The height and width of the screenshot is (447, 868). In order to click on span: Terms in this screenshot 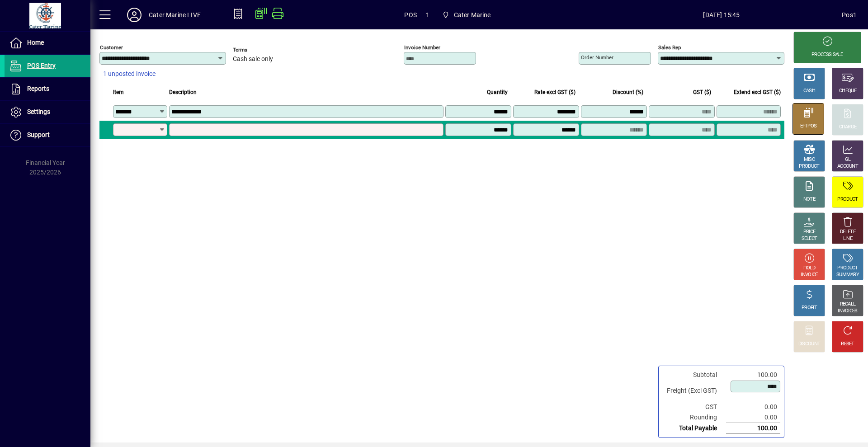, I will do `click(260, 50)`.